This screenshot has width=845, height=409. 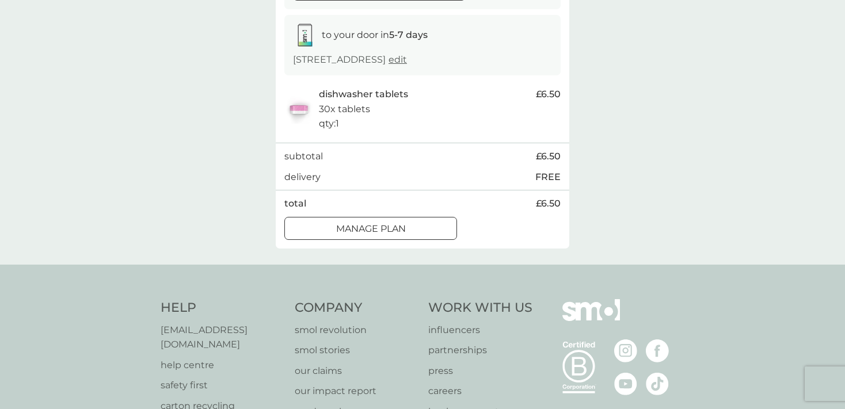 I want to click on a: edit, so click(x=398, y=59).